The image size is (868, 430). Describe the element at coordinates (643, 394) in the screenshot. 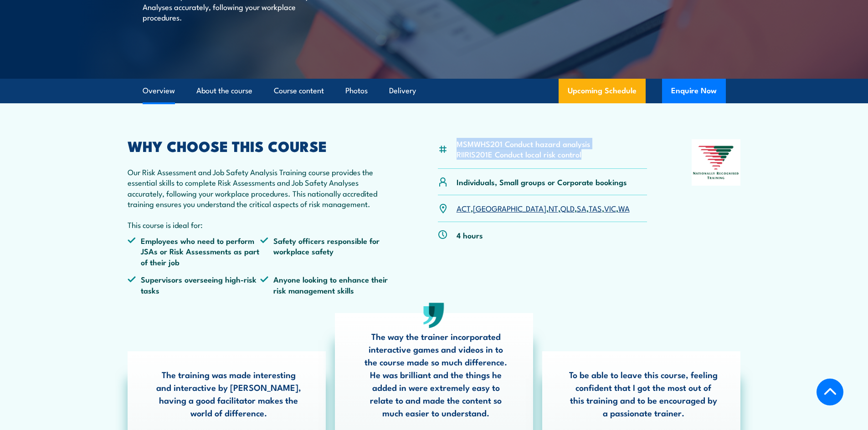

I see `p: To be able to leave this course, feeling confident that I got the most out of this training and t...` at that location.